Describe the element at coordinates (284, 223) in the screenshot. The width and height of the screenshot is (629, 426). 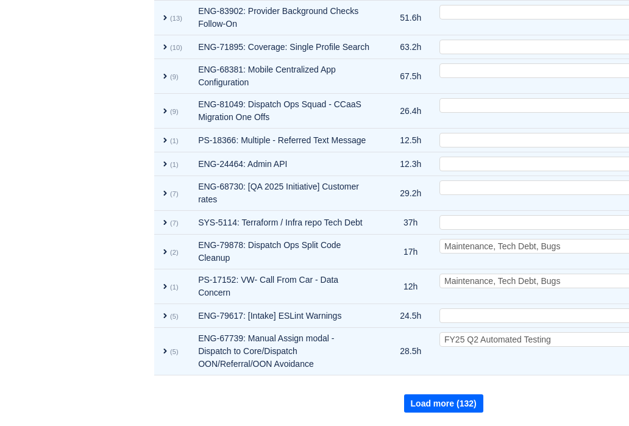
I see `td: SYS-5114: Terraform / Infra repo Tech Debt` at that location.